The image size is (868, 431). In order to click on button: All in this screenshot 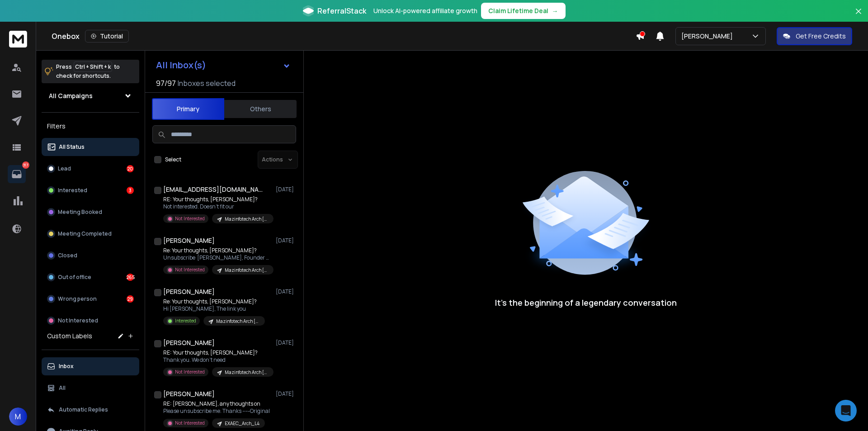, I will do `click(90, 388)`.